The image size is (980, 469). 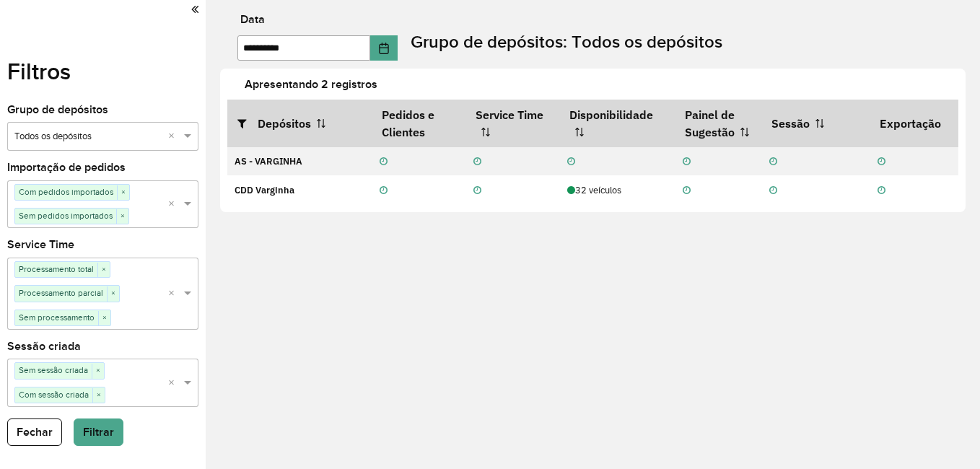 What do you see at coordinates (53, 395) in the screenshot?
I see `span: Com sessão criada` at bounding box center [53, 395].